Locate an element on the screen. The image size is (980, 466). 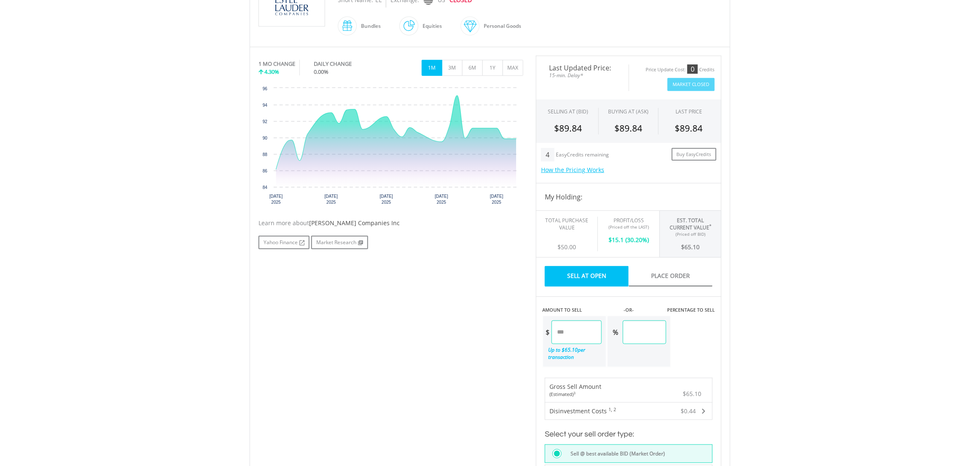
a: How the Pricing Works is located at coordinates (573, 169).